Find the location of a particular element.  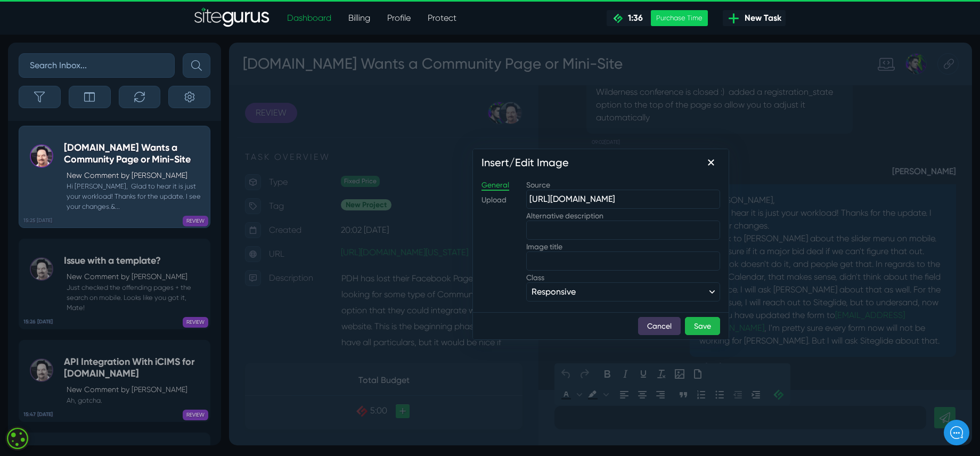

img: Company Logo is located at coordinates (47, 26).